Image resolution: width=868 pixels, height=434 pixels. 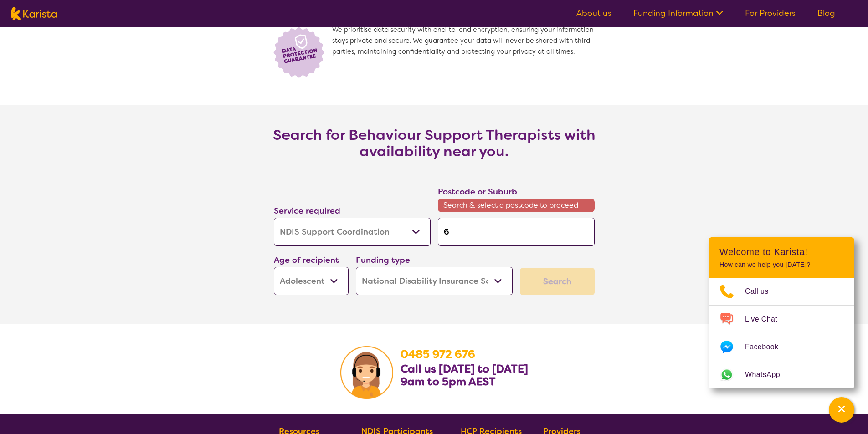 What do you see at coordinates (516, 232) in the screenshot?
I see `input: Type` at bounding box center [516, 232].